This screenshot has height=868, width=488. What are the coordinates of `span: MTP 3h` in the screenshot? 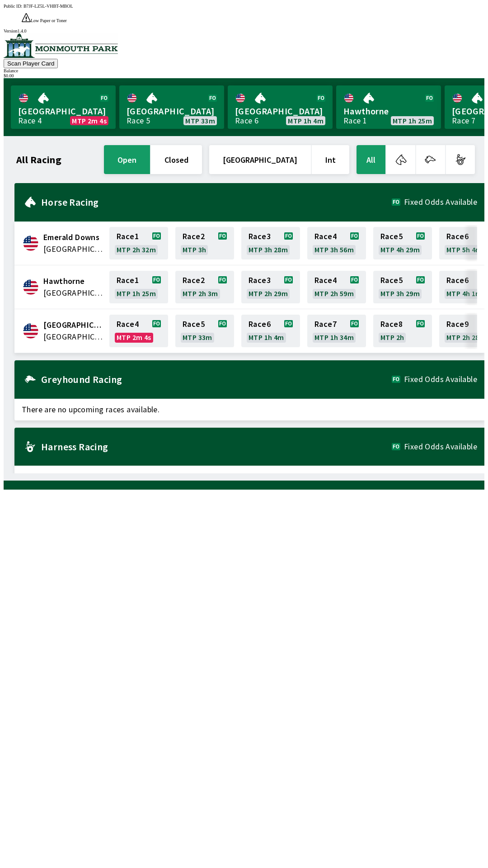 It's located at (194, 249).